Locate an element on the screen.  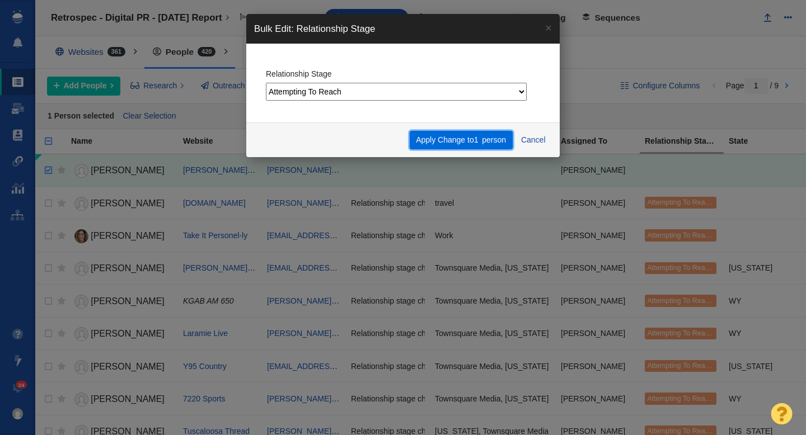
button: Apply Change to1 person is located at coordinates (461, 140).